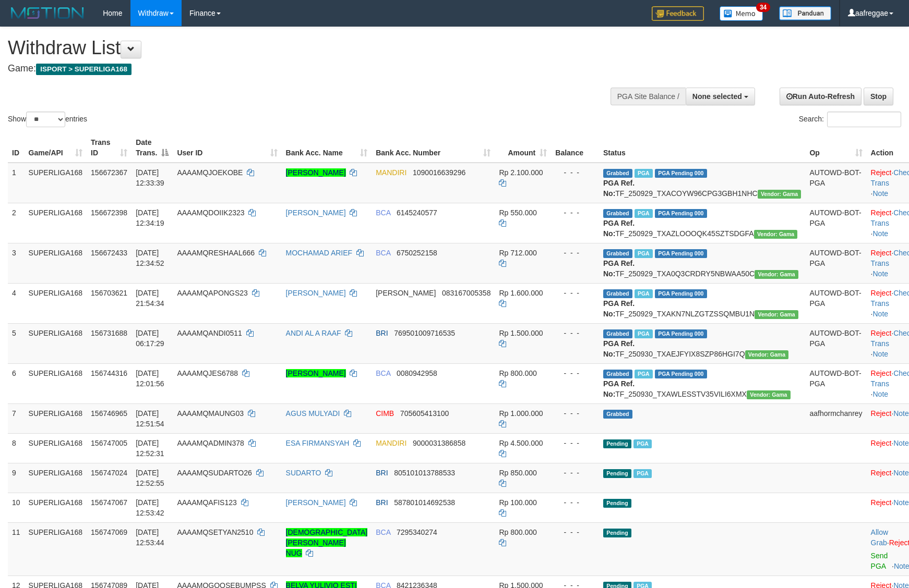  I want to click on td: 4, so click(16, 303).